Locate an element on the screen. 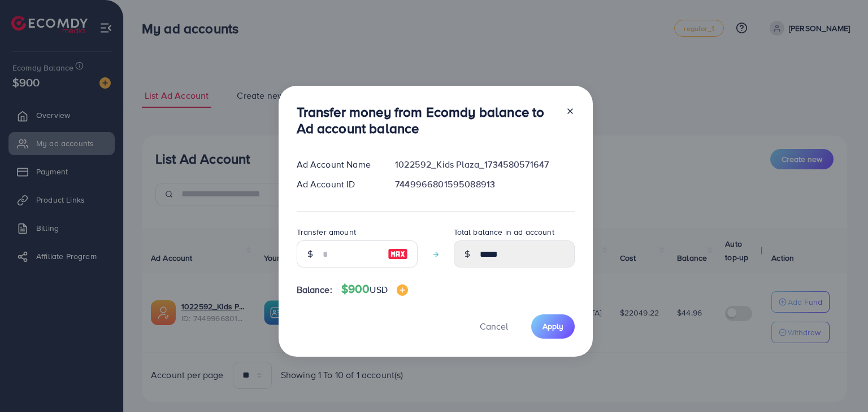 The image size is (868, 412). div: Ad Account Name is located at coordinates (337, 165).